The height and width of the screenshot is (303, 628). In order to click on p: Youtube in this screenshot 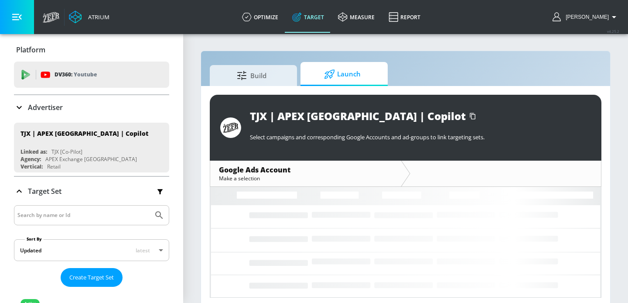, I will do `click(85, 74)`.